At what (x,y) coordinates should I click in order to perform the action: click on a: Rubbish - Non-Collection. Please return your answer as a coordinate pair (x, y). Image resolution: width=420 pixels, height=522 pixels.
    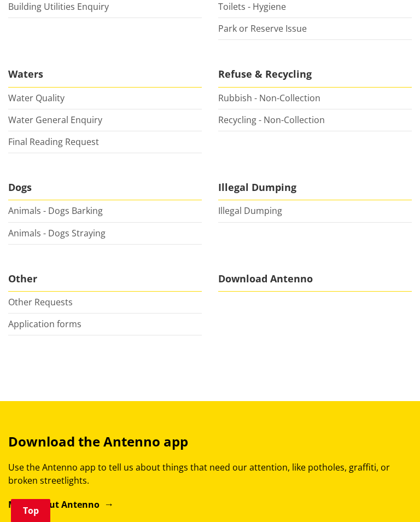
    Looking at the image, I should click on (269, 98).